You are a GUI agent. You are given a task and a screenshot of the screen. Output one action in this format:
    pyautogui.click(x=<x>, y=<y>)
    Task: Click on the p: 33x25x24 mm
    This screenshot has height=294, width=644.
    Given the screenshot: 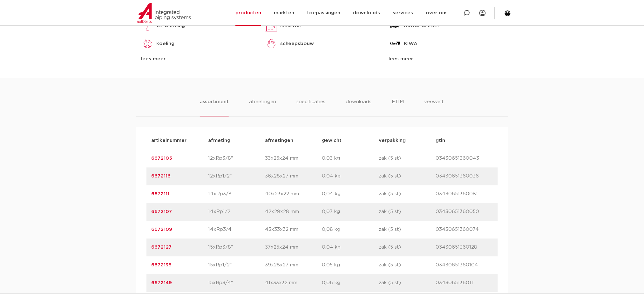 What is the action you would take?
    pyautogui.click(x=294, y=159)
    